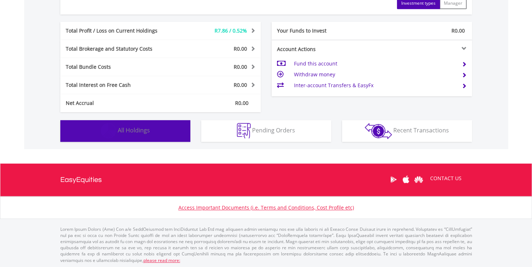 Image resolution: width=532 pixels, height=267 pixels. Describe the element at coordinates (119, 31) in the screenshot. I see `div: Total Profit / Loss on Current Holdings` at that location.